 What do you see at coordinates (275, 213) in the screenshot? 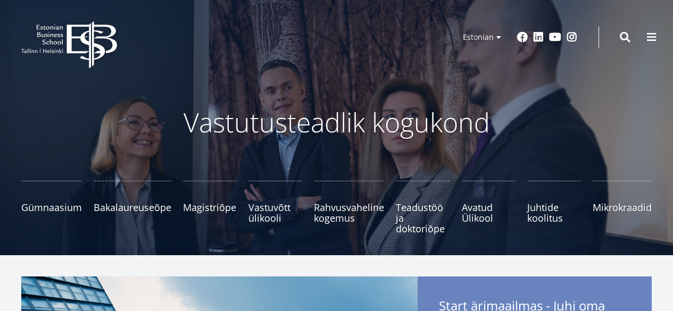
I see `span: Vastuvõtt ülikooli` at bounding box center [275, 213].